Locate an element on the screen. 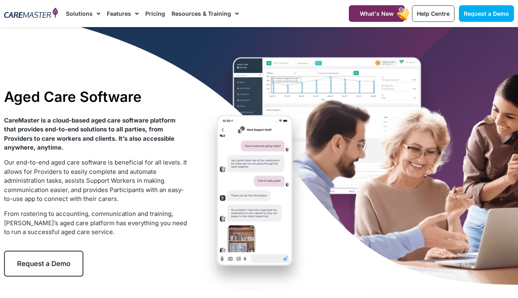 Image resolution: width=518 pixels, height=298 pixels. a: Help Centre is located at coordinates (433, 13).